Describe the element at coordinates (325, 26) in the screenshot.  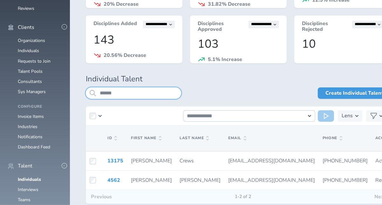
I see `h3: Disciplines Rejected` at that location.